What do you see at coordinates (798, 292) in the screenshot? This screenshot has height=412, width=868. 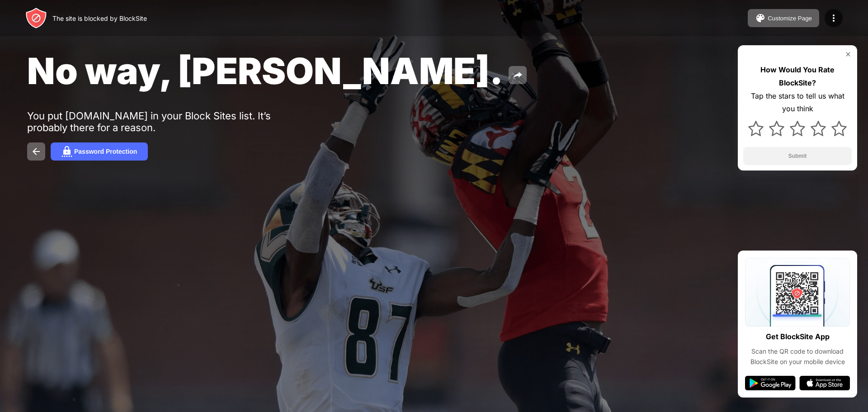 I see `img: qrcode.svg` at bounding box center [798, 292].